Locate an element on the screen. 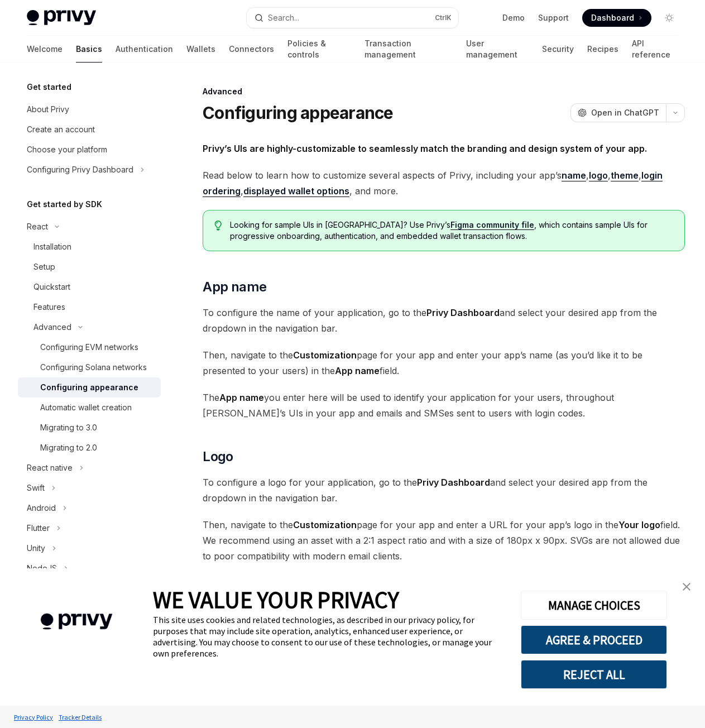 The height and width of the screenshot is (728, 705). div: Migrating to 2.0 is located at coordinates (69, 447).